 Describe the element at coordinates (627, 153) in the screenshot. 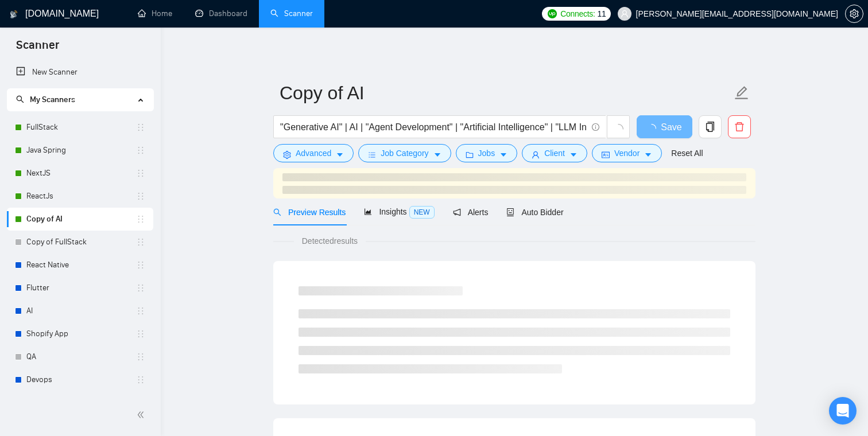

I see `button: idcardVendorcaret-down` at that location.